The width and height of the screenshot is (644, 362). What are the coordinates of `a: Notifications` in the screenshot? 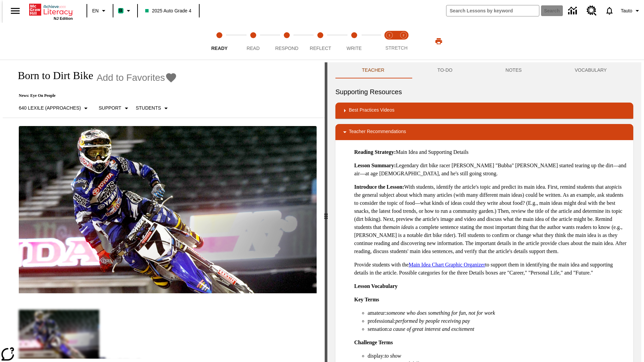 It's located at (610, 11).